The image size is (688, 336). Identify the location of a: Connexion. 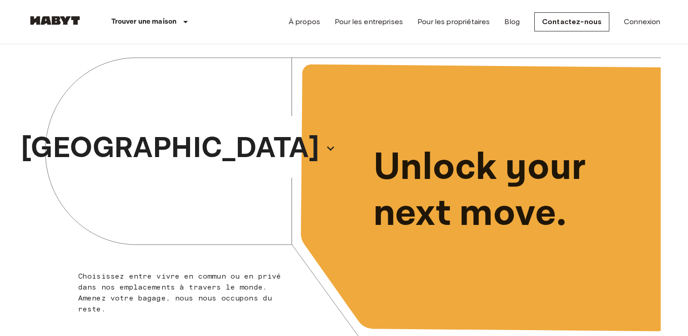
(642, 22).